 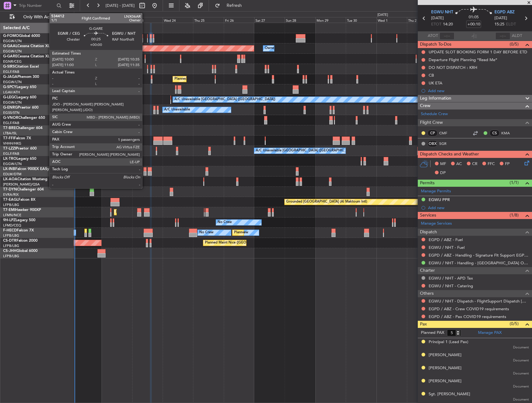 What do you see at coordinates (10, 231) in the screenshot?
I see `span: F-HECD` at bounding box center [10, 231].